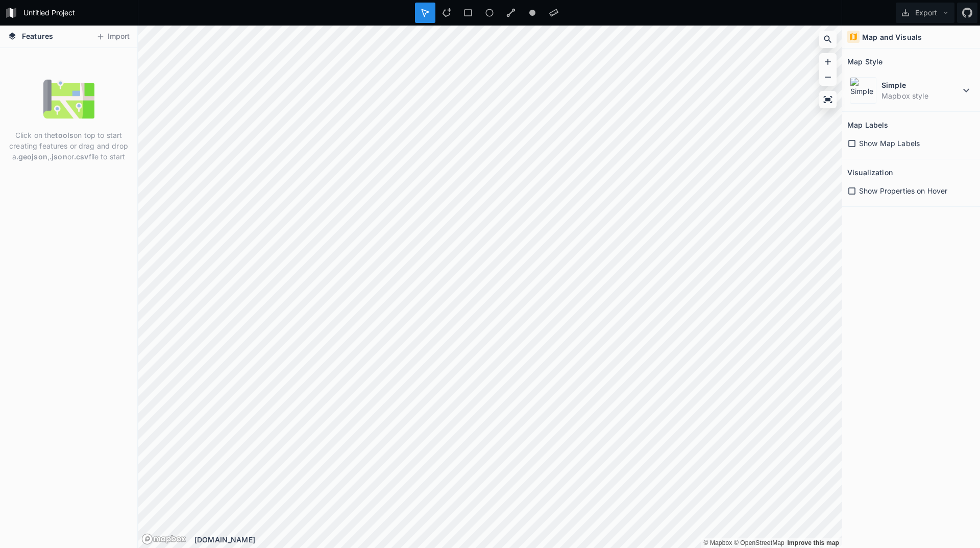 The width and height of the screenshot is (980, 548). Describe the element at coordinates (921, 85) in the screenshot. I see `dt: Simple` at that location.